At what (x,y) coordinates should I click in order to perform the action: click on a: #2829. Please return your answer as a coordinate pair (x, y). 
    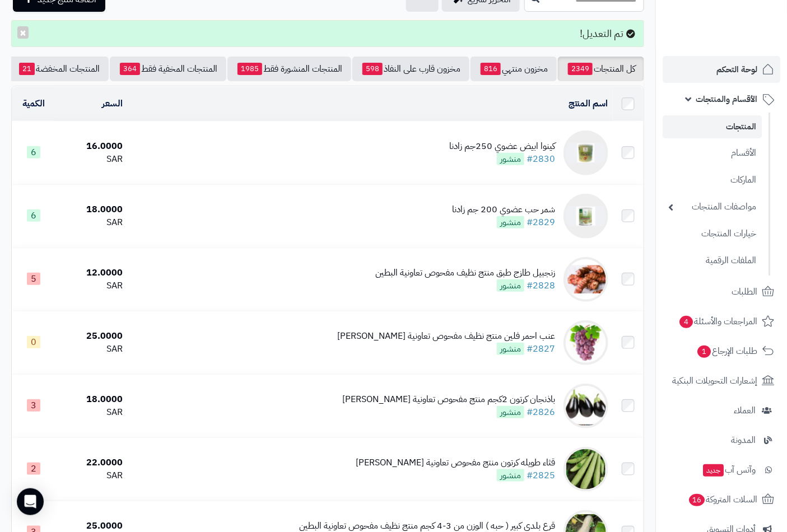
    Looking at the image, I should click on (541, 222).